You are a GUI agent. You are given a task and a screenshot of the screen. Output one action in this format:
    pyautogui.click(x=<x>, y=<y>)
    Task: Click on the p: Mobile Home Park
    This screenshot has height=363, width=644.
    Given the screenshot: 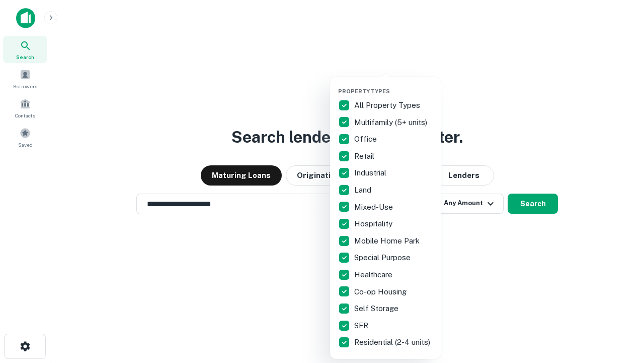 What is the action you would take?
    pyautogui.click(x=388, y=240)
    